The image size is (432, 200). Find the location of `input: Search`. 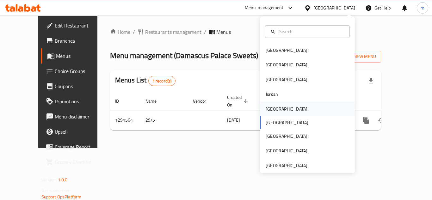

input: Search is located at coordinates (311, 32).